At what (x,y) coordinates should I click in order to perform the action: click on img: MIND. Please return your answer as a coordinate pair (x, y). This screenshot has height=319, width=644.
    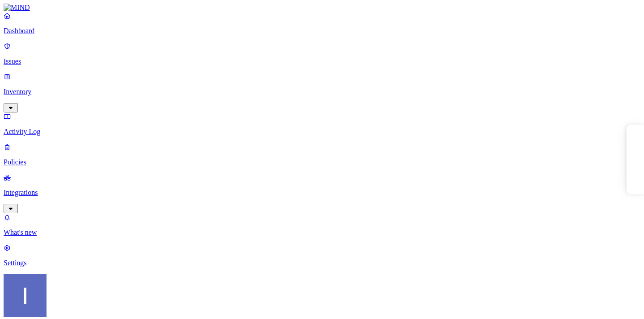
    Looking at the image, I should click on (17, 7).